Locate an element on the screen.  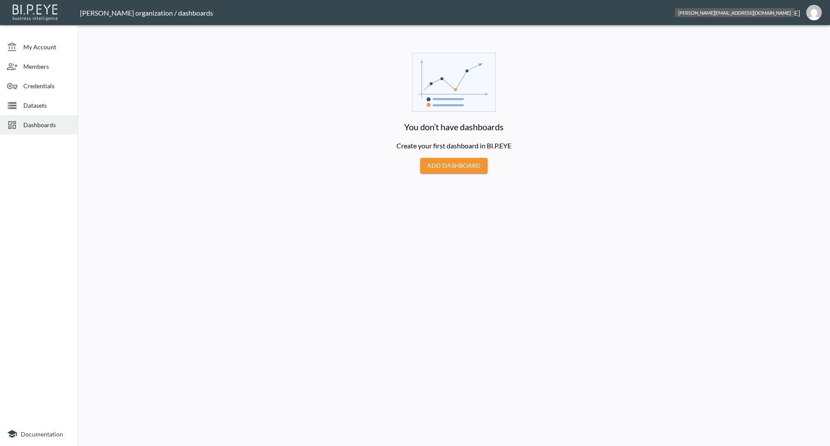
button: jessica@mutualart.com is located at coordinates (814, 13).